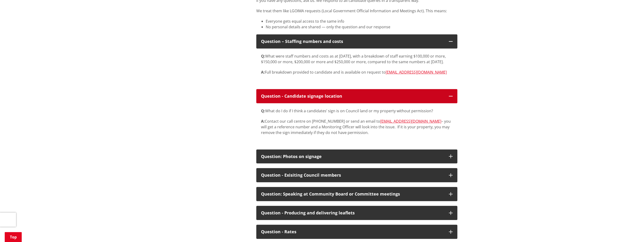  I want to click on a: Top, so click(13, 238).